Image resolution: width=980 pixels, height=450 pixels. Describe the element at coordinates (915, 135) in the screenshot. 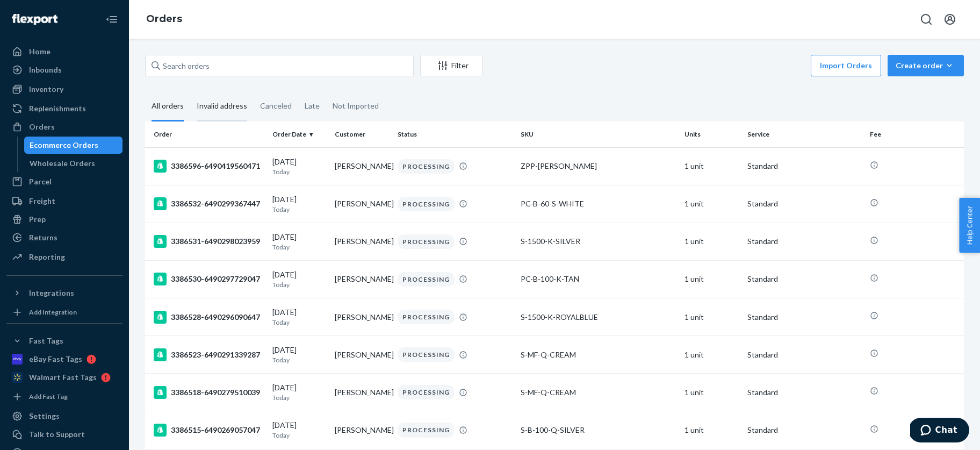

I see `th: Fee` at that location.